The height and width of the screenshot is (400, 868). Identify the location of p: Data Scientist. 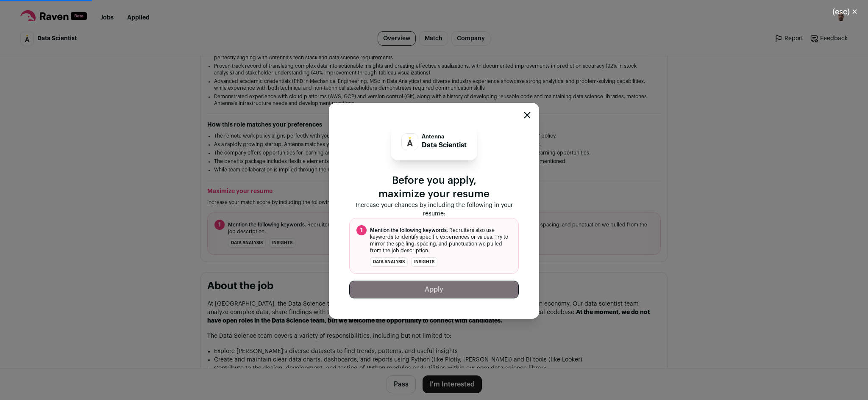
(445, 145).